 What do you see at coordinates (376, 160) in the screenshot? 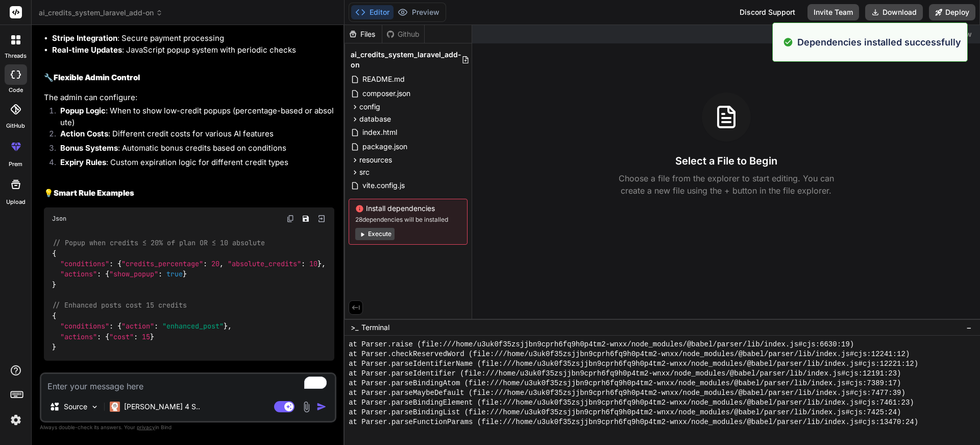
I see `span: resources` at bounding box center [376, 160].